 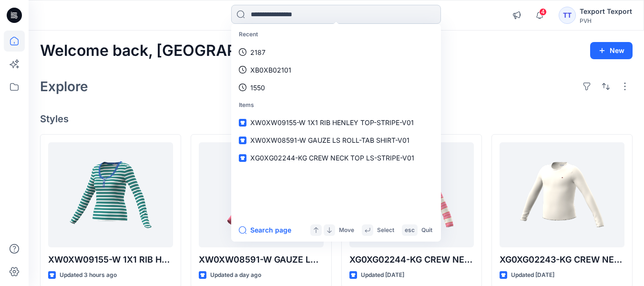 I want to click on h2: Explore, so click(x=64, y=86).